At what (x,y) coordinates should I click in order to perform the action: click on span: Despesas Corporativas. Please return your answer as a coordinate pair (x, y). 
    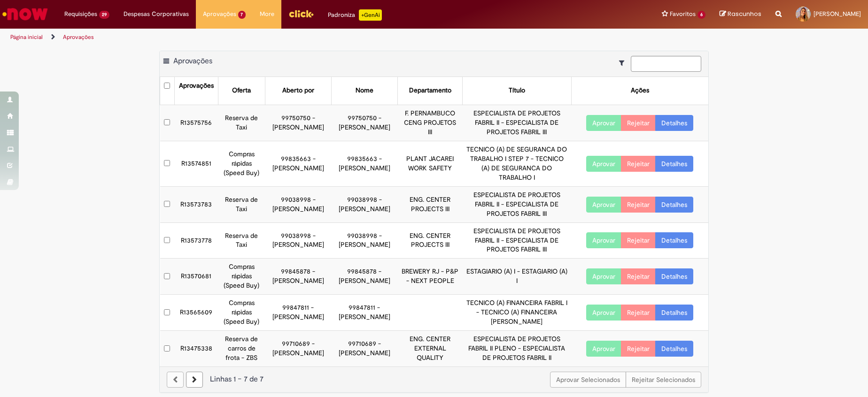
    Looking at the image, I should click on (156, 14).